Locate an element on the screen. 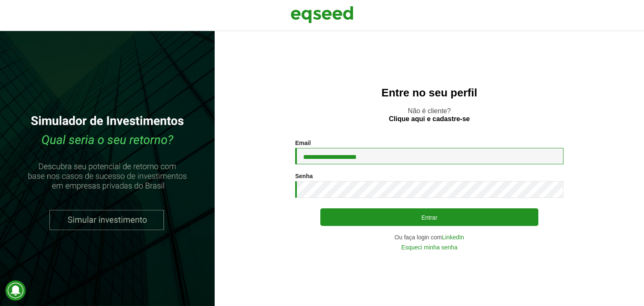 This screenshot has height=306, width=644. img: EqSeed Logo is located at coordinates (322, 15).